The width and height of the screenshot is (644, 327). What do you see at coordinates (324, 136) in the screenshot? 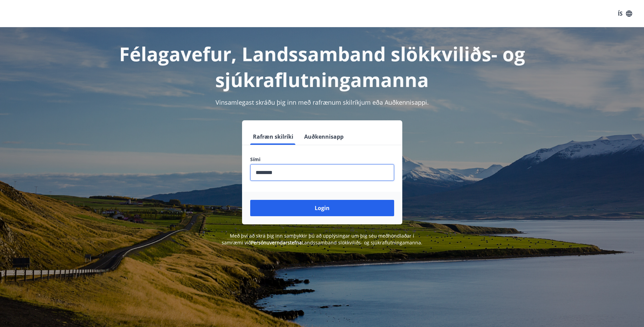
I see `button: Auðkennisapp` at bounding box center [324, 136].